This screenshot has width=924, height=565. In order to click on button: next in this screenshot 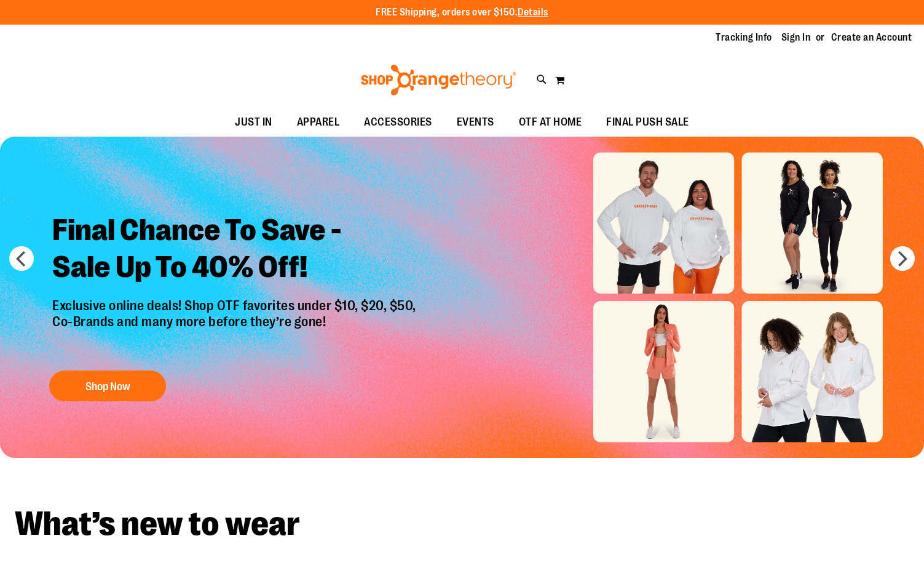, I will do `click(902, 258)`.